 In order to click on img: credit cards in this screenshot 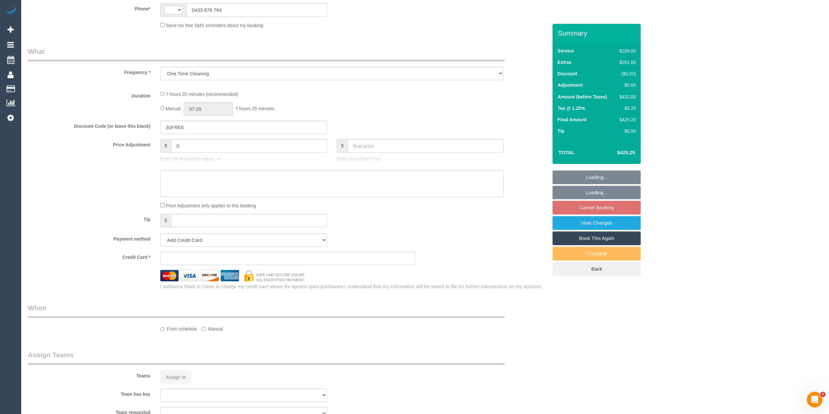, I will do `click(232, 276)`.